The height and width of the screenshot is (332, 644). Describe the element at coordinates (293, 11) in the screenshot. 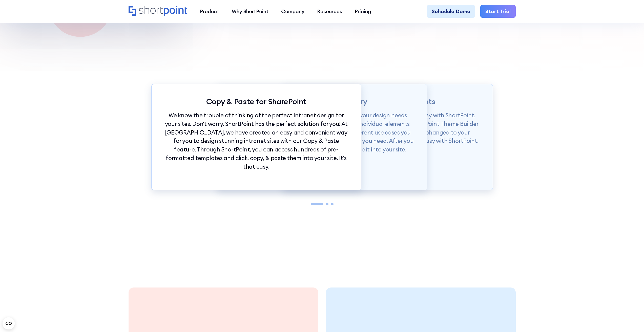

I see `a: Company` at that location.